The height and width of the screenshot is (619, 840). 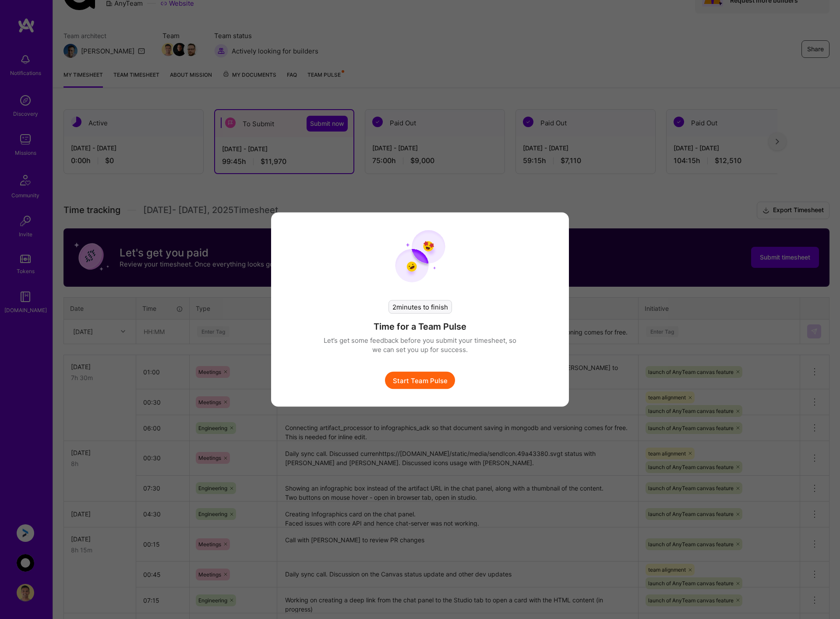 I want to click on h4: Time for a Team Pulse, so click(x=420, y=327).